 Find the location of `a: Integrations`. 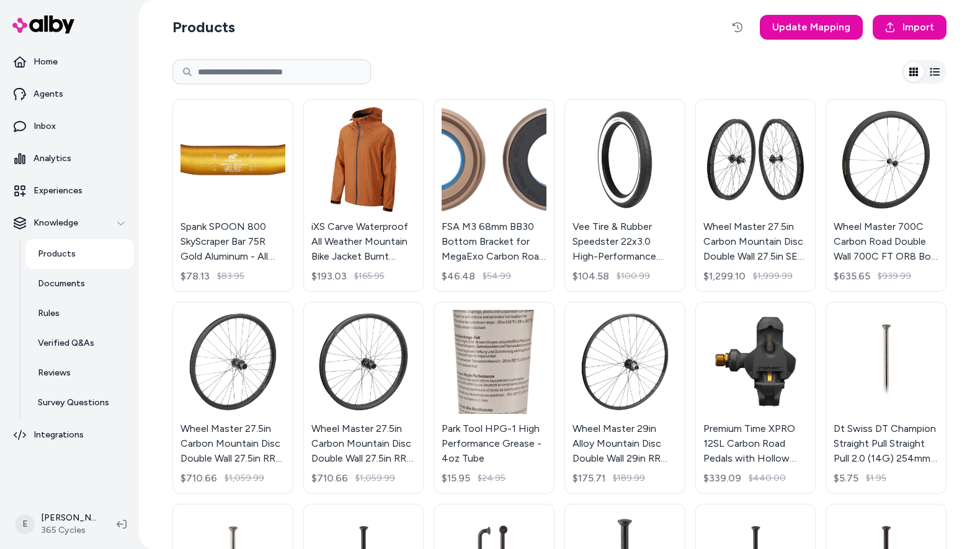

a: Integrations is located at coordinates (69, 435).